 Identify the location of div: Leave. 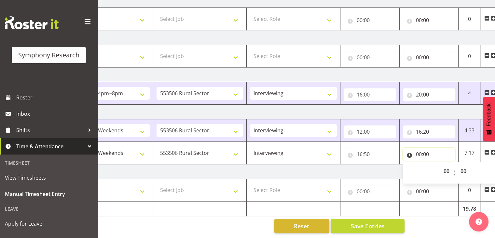
(49, 208).